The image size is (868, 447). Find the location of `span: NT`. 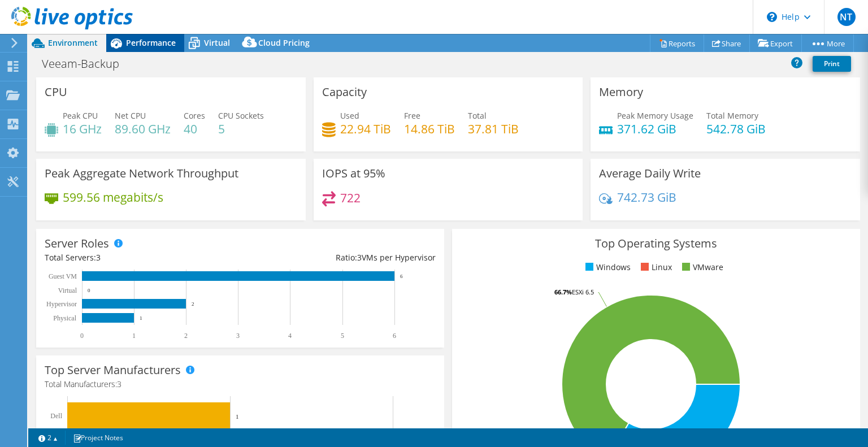

span: NT is located at coordinates (846, 17).